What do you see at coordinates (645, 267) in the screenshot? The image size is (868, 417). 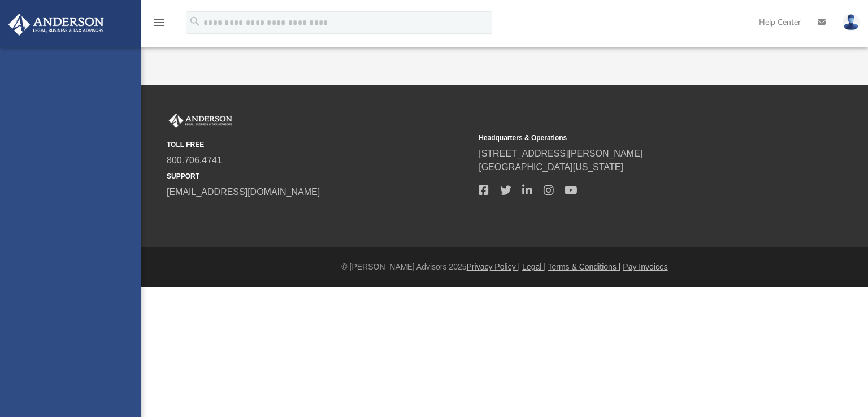 I see `a: Pay Invoices` at bounding box center [645, 267].